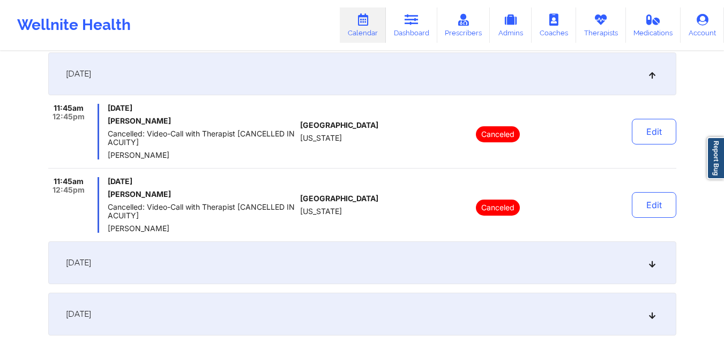 The height and width of the screenshot is (343, 724). I want to click on a: Dashboard, so click(411, 25).